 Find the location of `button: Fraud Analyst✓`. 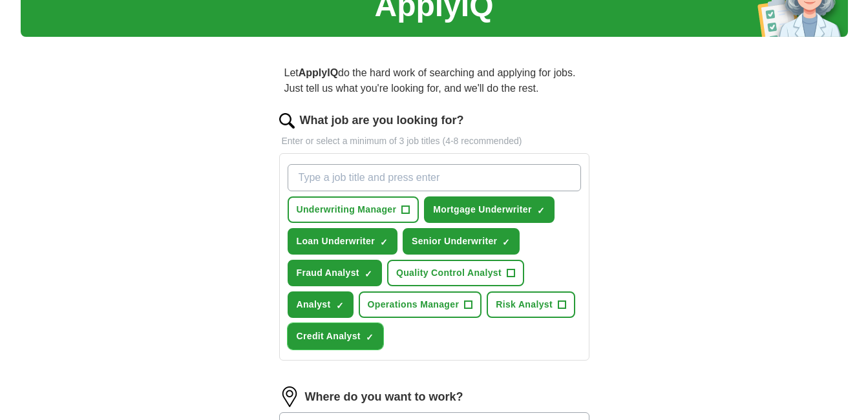

button: Fraud Analyst✓ is located at coordinates (334, 273).